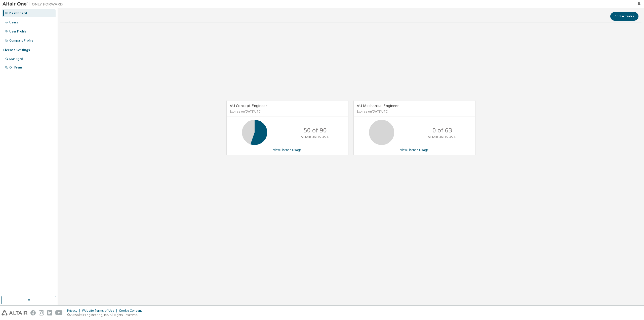 This screenshot has width=644, height=320. What do you see at coordinates (378, 105) in the screenshot?
I see `span: AU Mechanical Engineer` at bounding box center [378, 105].